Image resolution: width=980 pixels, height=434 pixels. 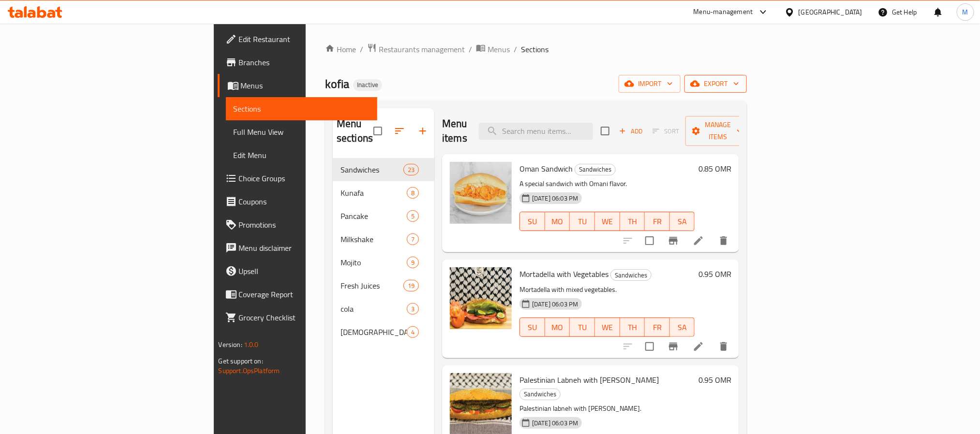 I want to click on span: WE, so click(x=608, y=221).